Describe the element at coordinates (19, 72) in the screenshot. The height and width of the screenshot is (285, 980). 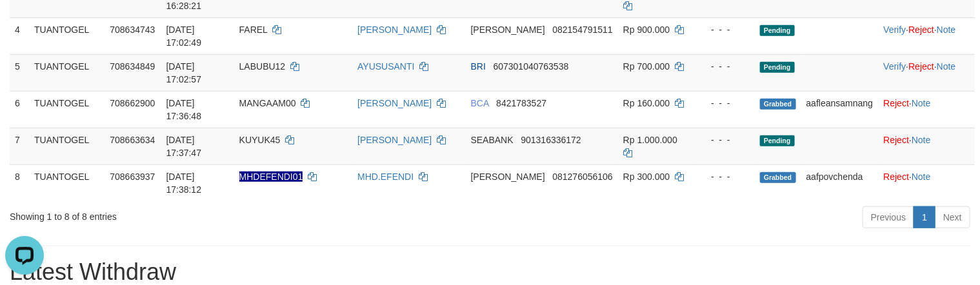
I see `td: 5` at that location.